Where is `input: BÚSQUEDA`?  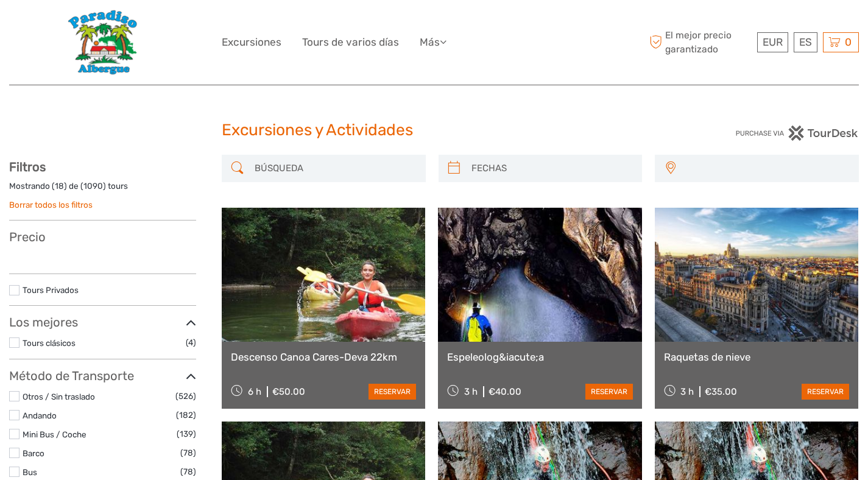 input: BÚSQUEDA is located at coordinates (334, 168).